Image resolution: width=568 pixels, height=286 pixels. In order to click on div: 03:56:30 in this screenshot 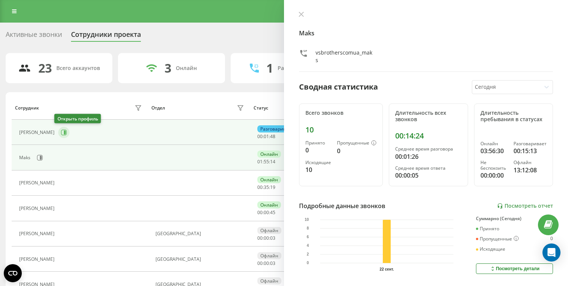, I will do `click(494, 151)`.